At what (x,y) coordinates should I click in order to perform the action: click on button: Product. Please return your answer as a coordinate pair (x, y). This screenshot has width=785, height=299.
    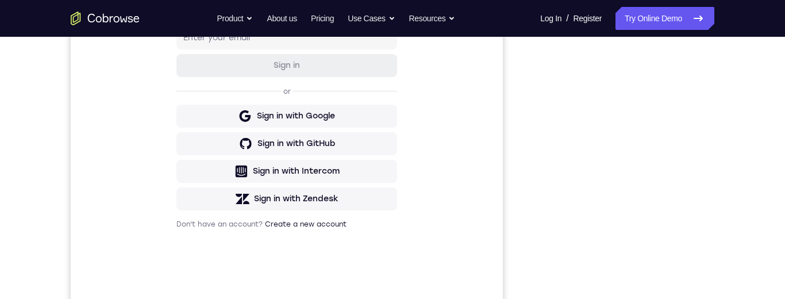
    Looking at the image, I should click on (235, 18).